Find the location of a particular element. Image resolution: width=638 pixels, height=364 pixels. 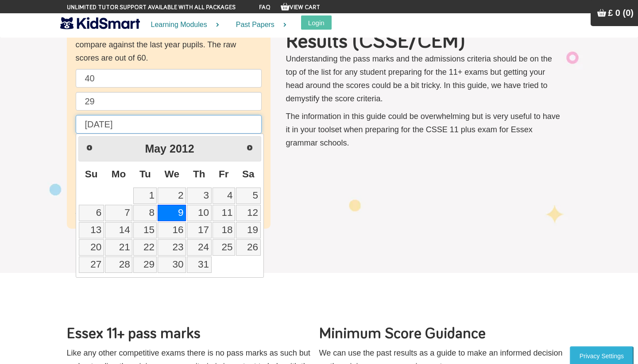

input: Maths raw score is located at coordinates (169, 101).